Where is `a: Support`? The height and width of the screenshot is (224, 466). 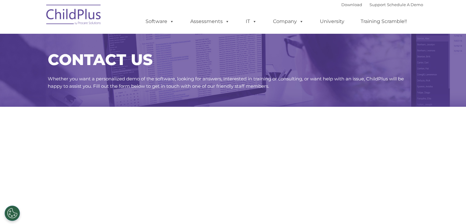 a: Support is located at coordinates (377, 5).